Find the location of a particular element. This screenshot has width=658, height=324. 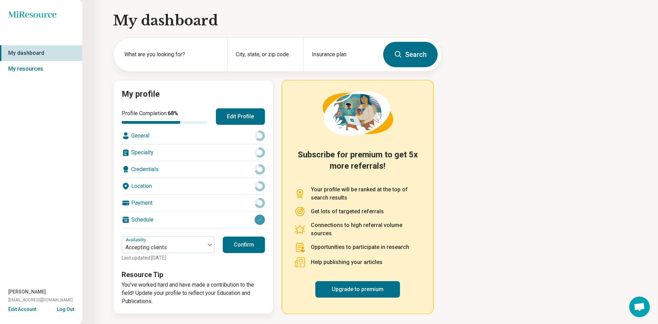

button: Search is located at coordinates (410, 54).